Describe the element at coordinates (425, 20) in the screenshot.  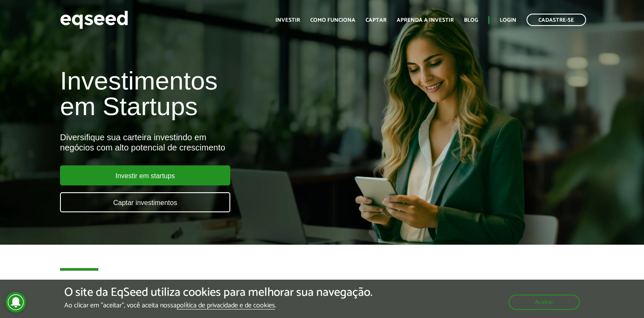
I see `a: Aprenda a investir` at that location.